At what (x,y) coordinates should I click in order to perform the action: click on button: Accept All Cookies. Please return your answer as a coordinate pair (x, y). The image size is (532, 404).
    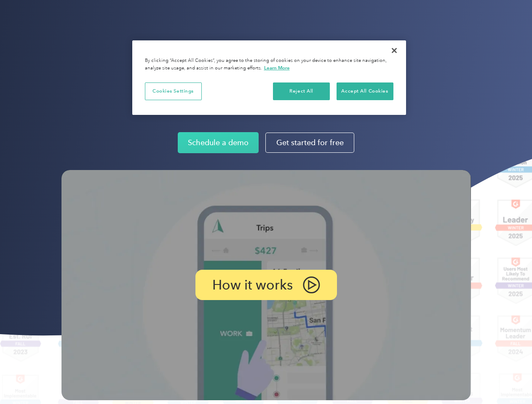
    Looking at the image, I should click on (364, 91).